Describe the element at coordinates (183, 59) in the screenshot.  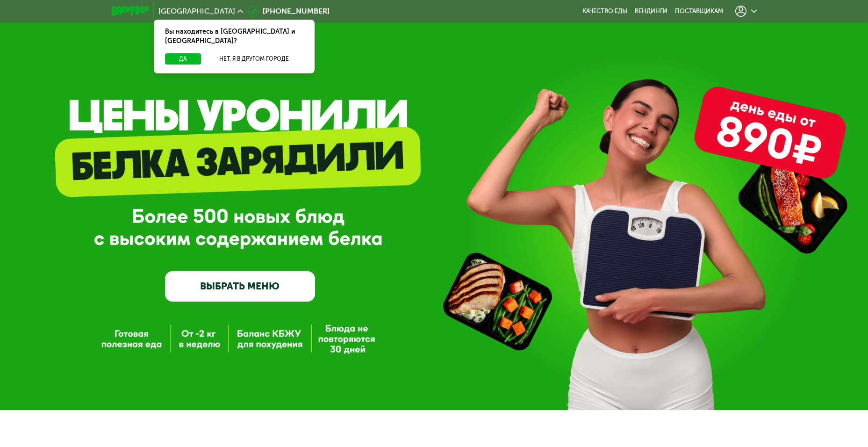
I see `button: Да` at that location.